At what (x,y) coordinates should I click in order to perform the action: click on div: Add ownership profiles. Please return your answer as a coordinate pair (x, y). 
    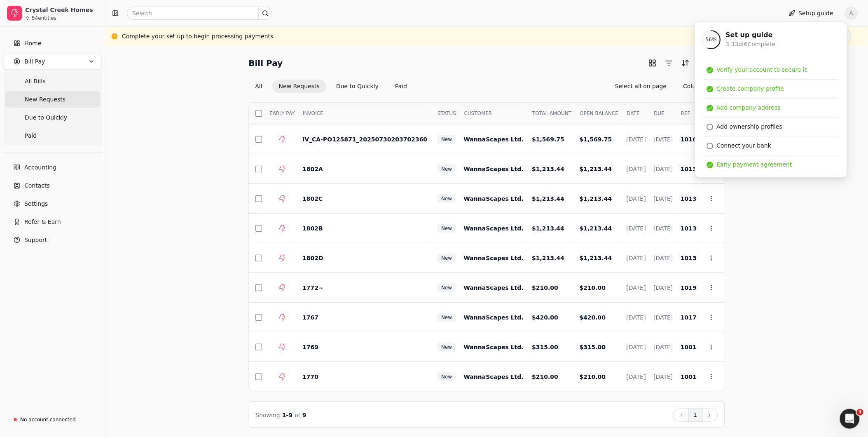
    Looking at the image, I should click on (750, 127).